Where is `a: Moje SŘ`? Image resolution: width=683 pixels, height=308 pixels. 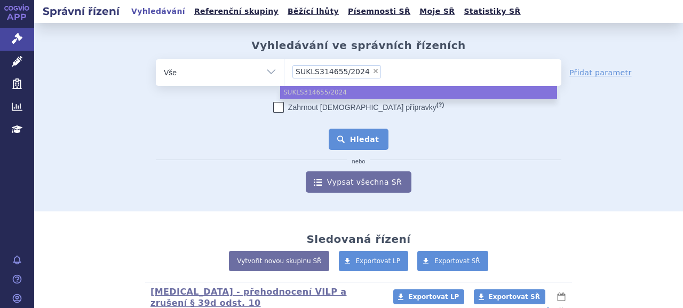 a: Moje SŘ is located at coordinates (437, 11).